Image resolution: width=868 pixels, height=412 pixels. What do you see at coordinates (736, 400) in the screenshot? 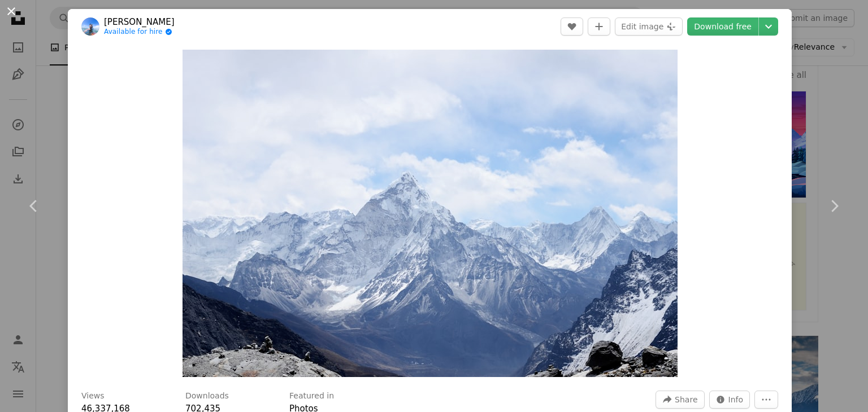
I see `span: Info` at bounding box center [736, 400].